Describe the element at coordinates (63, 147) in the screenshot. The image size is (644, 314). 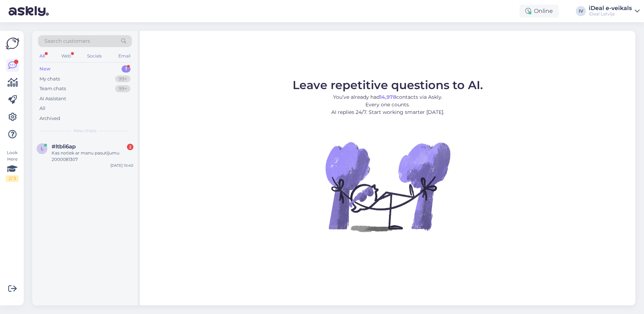
I see `span: #ltbli6ap` at that location.